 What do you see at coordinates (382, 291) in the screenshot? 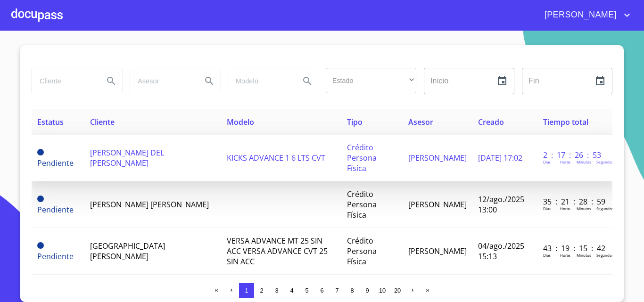
I see `button: 10` at bounding box center [382, 291].